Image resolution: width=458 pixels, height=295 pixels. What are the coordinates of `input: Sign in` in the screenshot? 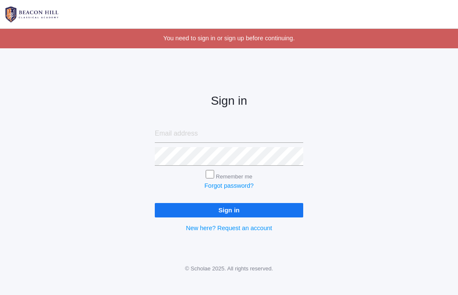 It's located at (229, 210).